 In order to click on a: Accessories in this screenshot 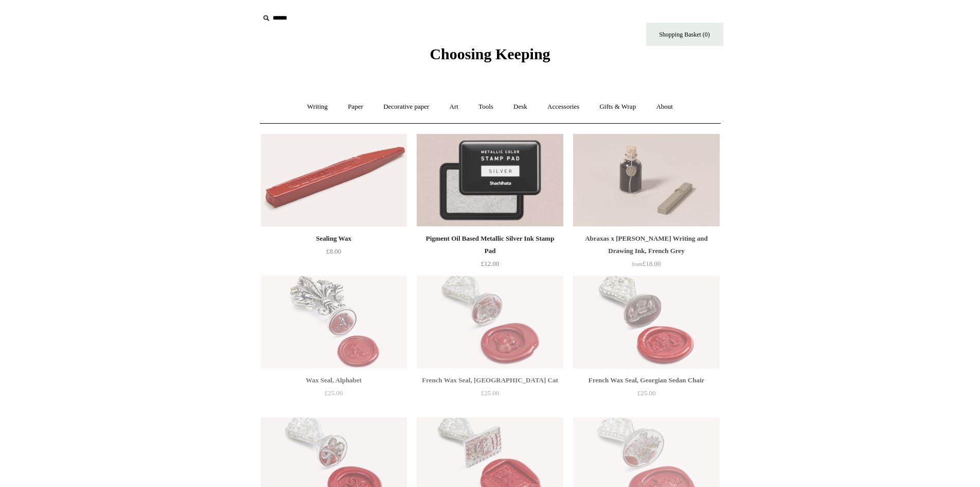, I will do `click(564, 107)`.